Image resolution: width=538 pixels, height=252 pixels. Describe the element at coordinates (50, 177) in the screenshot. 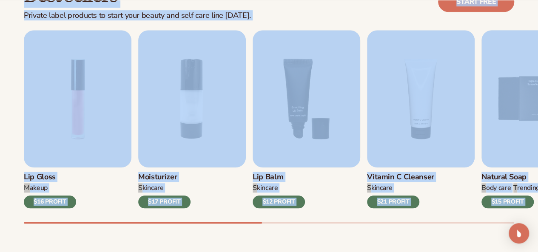

I see `h3: Lip Gloss` at that location.